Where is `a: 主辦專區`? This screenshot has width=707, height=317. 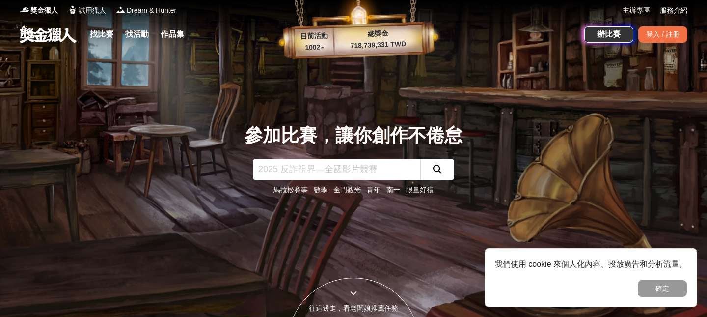
a: 主辦專區 is located at coordinates (636, 10).